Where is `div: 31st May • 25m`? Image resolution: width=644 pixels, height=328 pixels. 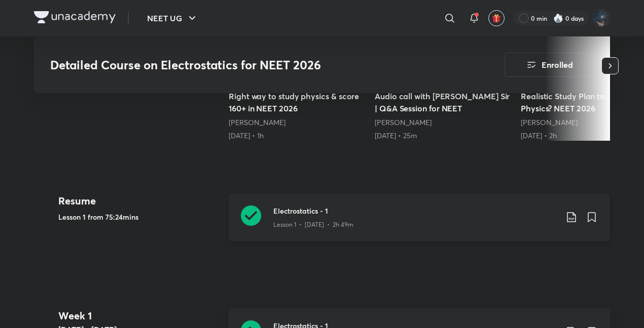 div: 31st May • 25m is located at coordinates (444, 136).